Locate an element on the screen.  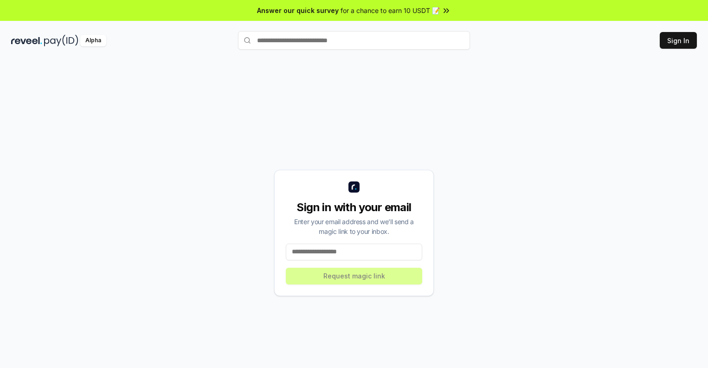
button: Sign In is located at coordinates (678, 40).